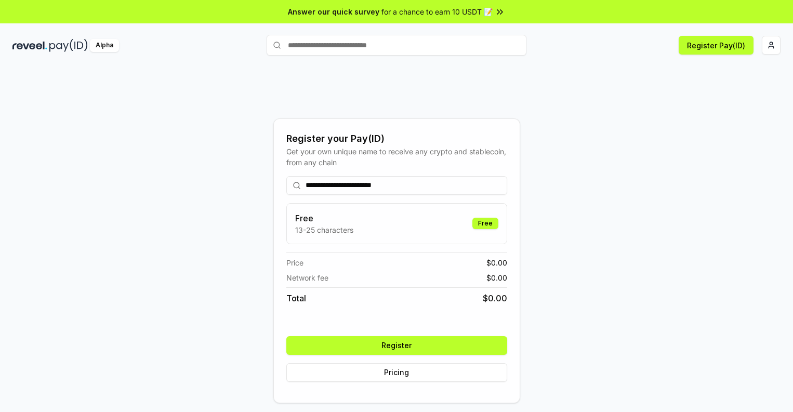 This screenshot has height=412, width=793. What do you see at coordinates (716, 45) in the screenshot?
I see `button: Register Pay(ID)` at bounding box center [716, 45].